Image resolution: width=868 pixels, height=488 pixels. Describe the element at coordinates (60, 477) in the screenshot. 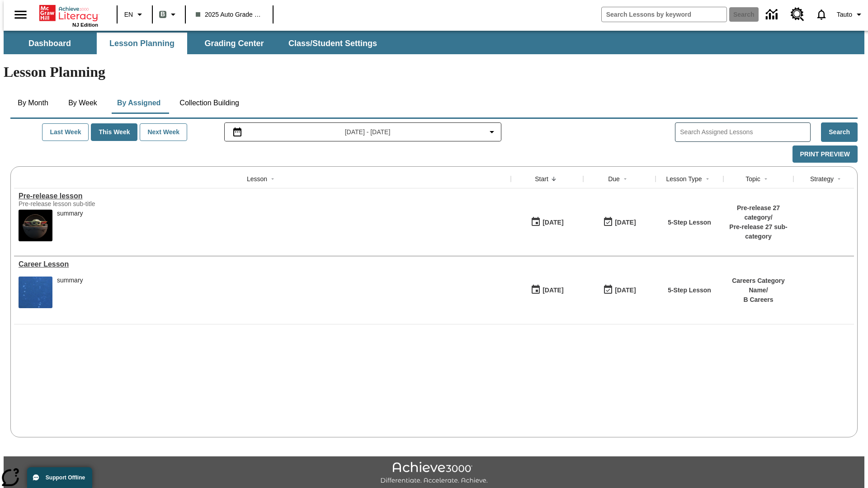

I see `button: Support Offline` at that location.